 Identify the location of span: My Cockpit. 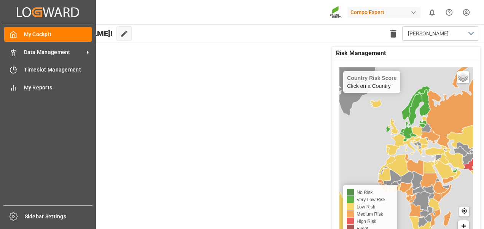
(58, 34).